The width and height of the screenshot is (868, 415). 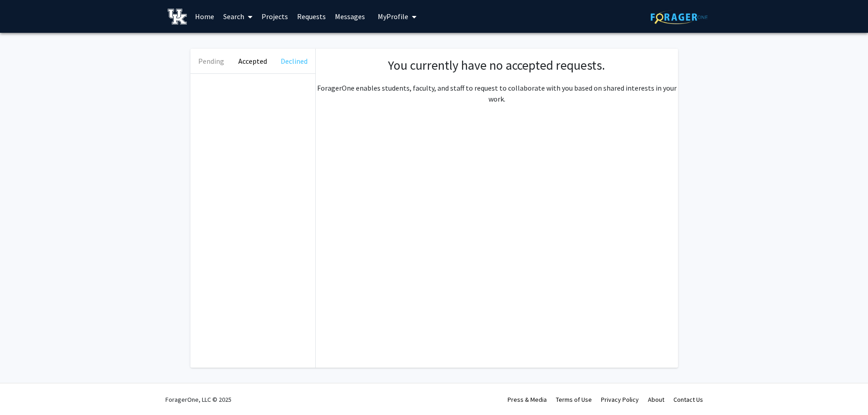 What do you see at coordinates (204, 17) in the screenshot?
I see `a: Home` at bounding box center [204, 17].